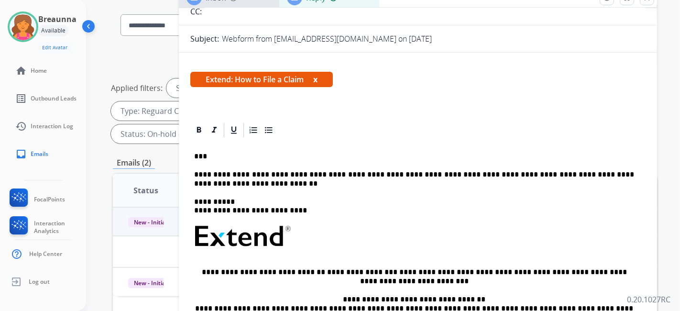  I want to click on div: Type: Reguard CS, so click(158, 111).